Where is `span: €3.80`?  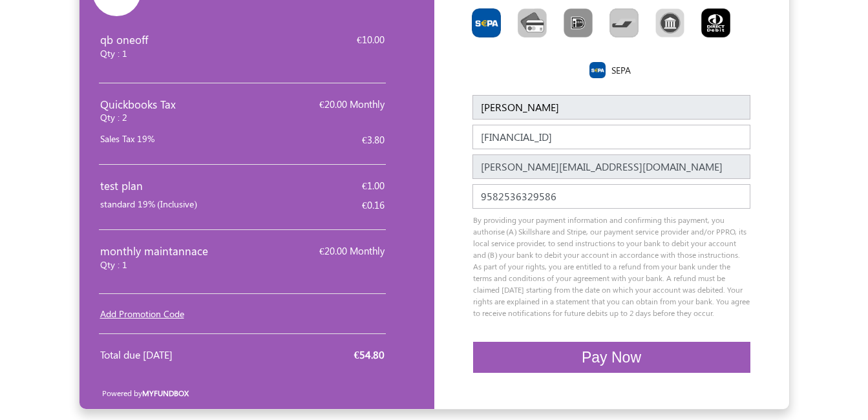 span: €3.80 is located at coordinates (373, 139).